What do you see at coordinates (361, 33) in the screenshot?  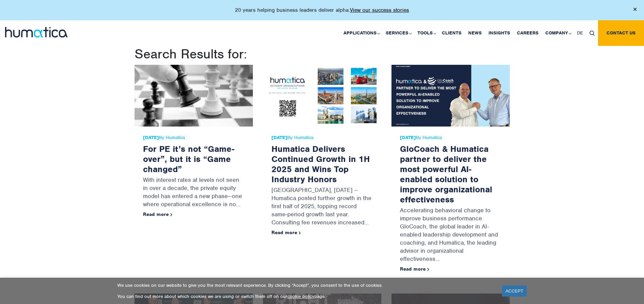 I see `a: Applications` at bounding box center [361, 33].